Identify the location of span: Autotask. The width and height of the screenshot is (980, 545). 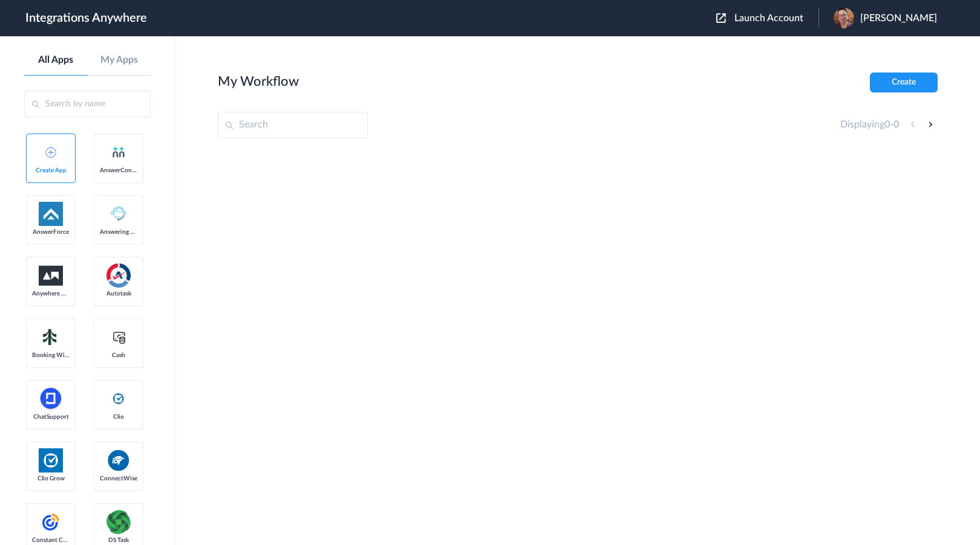
(119, 294).